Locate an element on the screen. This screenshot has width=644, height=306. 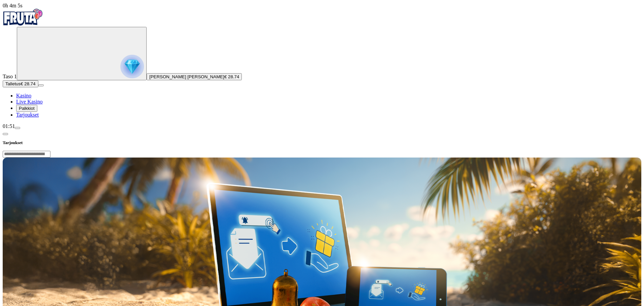
nav: Primary is located at coordinates (322, 64).